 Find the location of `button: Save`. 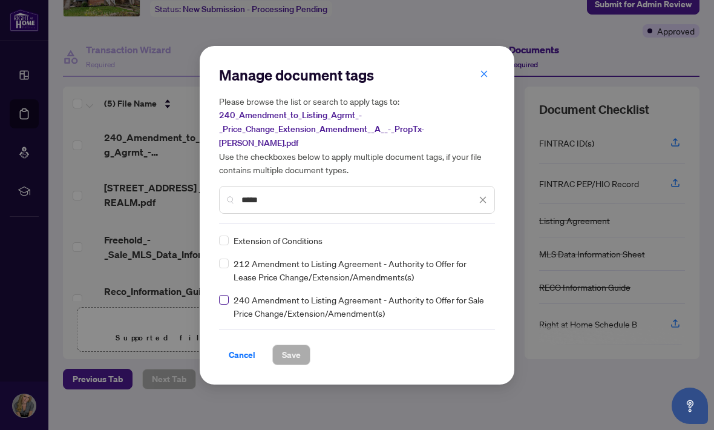

button: Save is located at coordinates (291, 355).